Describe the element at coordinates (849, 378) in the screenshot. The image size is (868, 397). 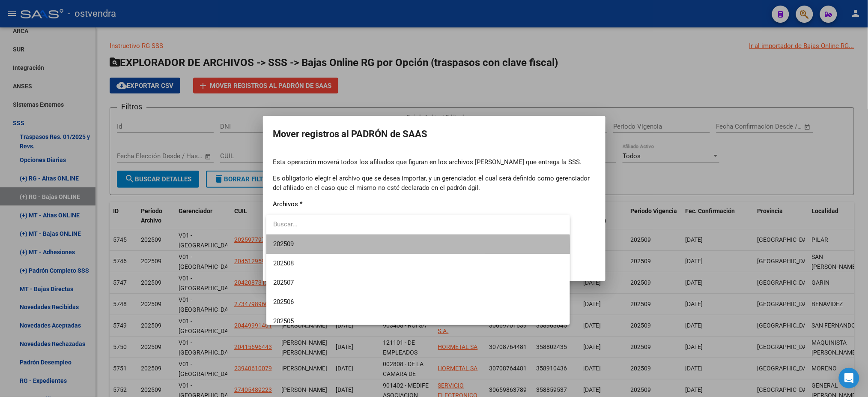
I see `div: Open Intercom Messenger` at that location.